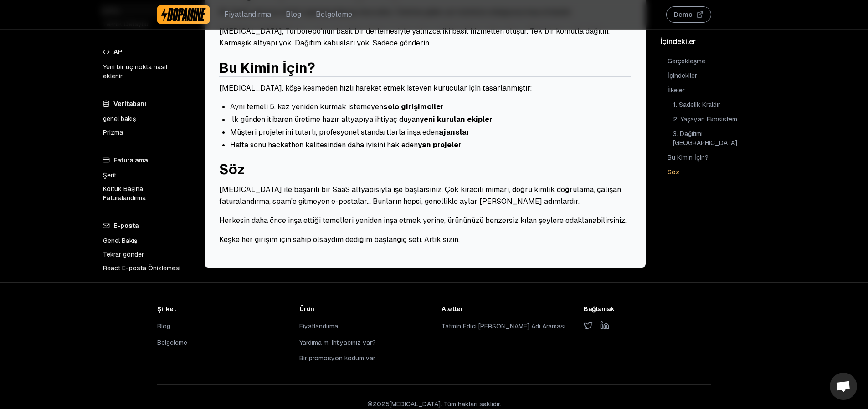 The width and height of the screenshot is (868, 409). I want to click on font: Şerit, so click(110, 175).